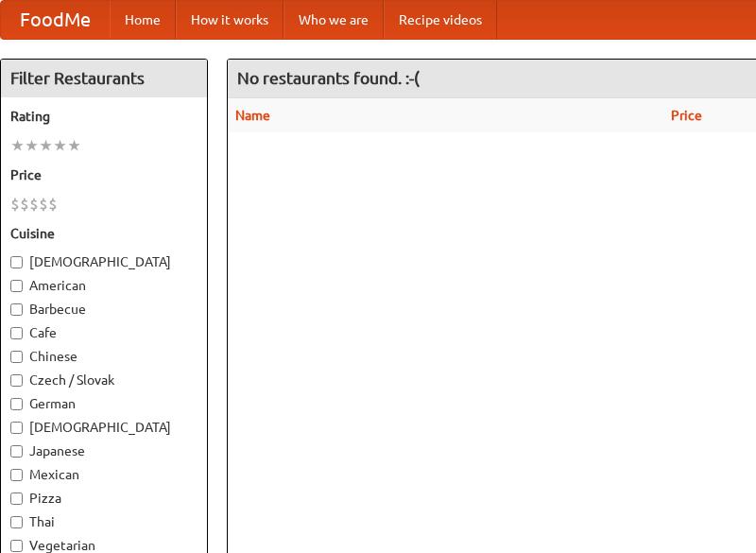 This screenshot has height=553, width=756. I want to click on input: Cafe, so click(16, 333).